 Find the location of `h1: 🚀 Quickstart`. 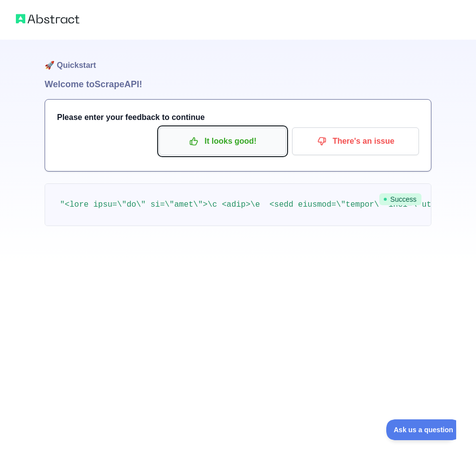

h1: 🚀 Quickstart is located at coordinates (238, 58).